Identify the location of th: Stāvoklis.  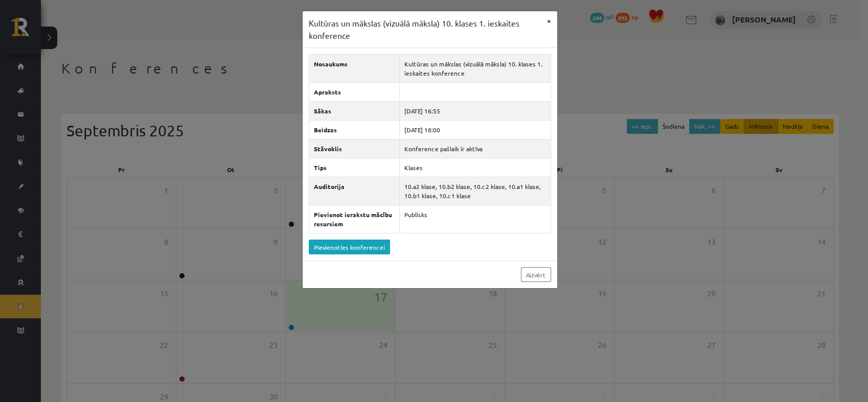
(354, 149).